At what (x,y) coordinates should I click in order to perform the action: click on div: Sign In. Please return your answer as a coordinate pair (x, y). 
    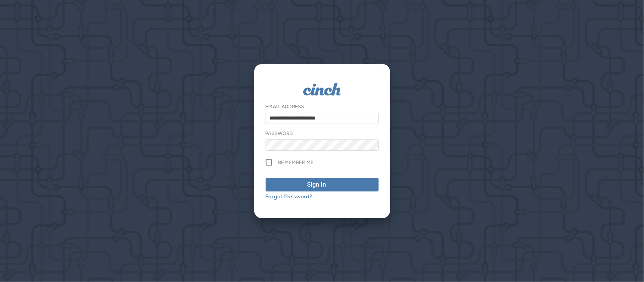
    Looking at the image, I should click on (317, 185).